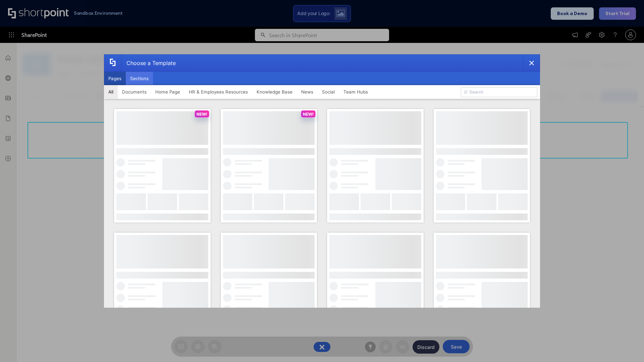  I want to click on button: Pages, so click(115, 78).